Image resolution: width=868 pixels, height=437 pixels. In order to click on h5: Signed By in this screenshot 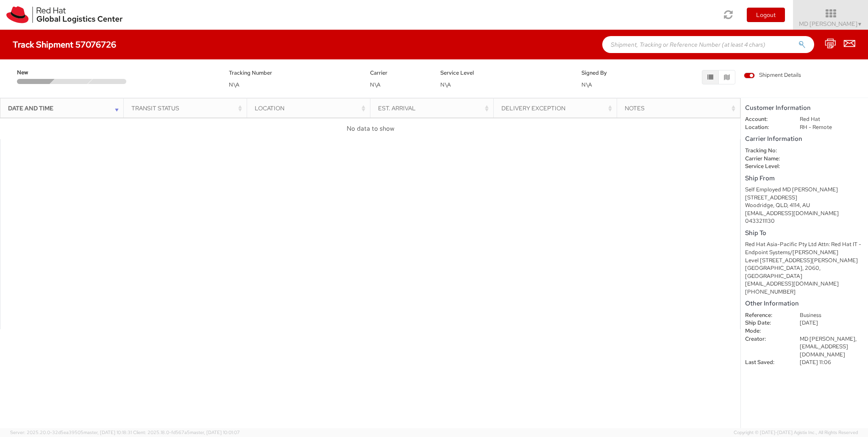, I will do `click(611, 73)`.